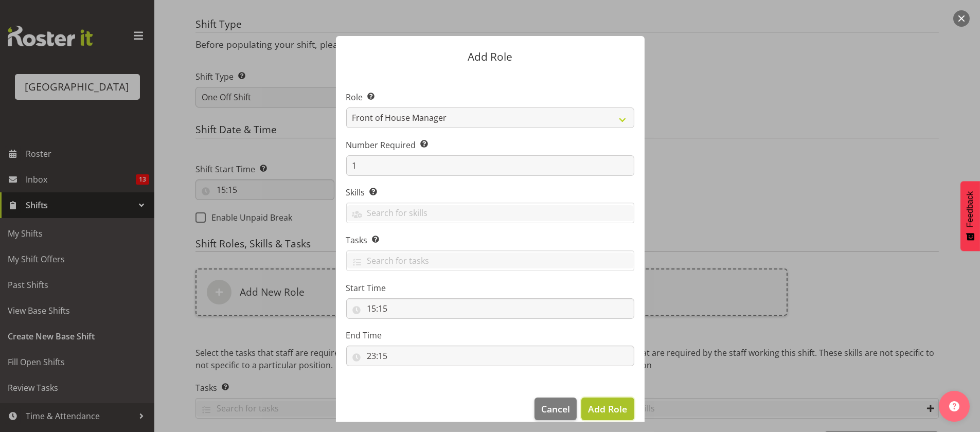 This screenshot has width=980, height=432. Describe the element at coordinates (970, 209) in the screenshot. I see `span: Feedback` at that location.